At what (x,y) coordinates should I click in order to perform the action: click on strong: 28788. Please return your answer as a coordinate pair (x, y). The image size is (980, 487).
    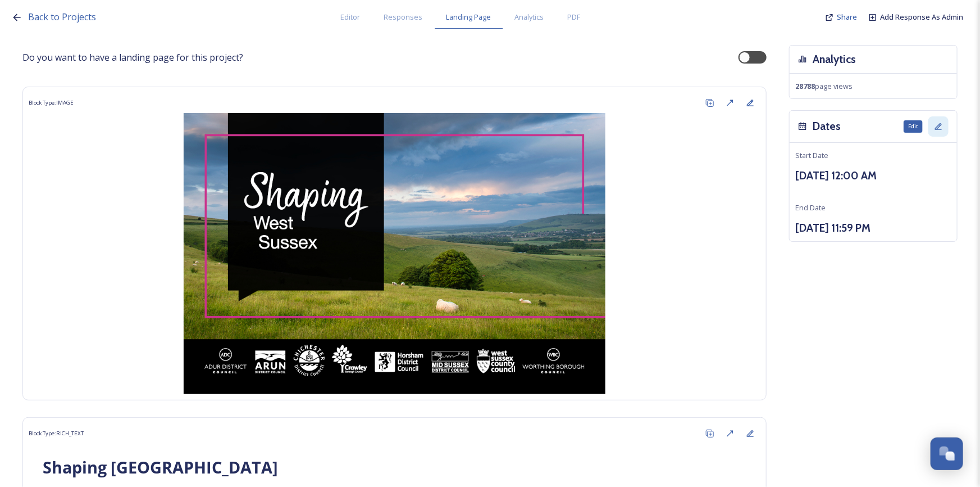
    Looking at the image, I should click on (805, 86).